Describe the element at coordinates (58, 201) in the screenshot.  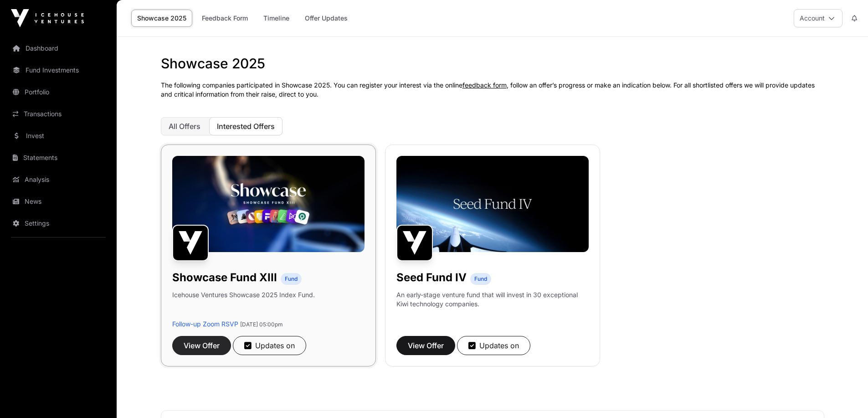
I see `a: News` at that location.